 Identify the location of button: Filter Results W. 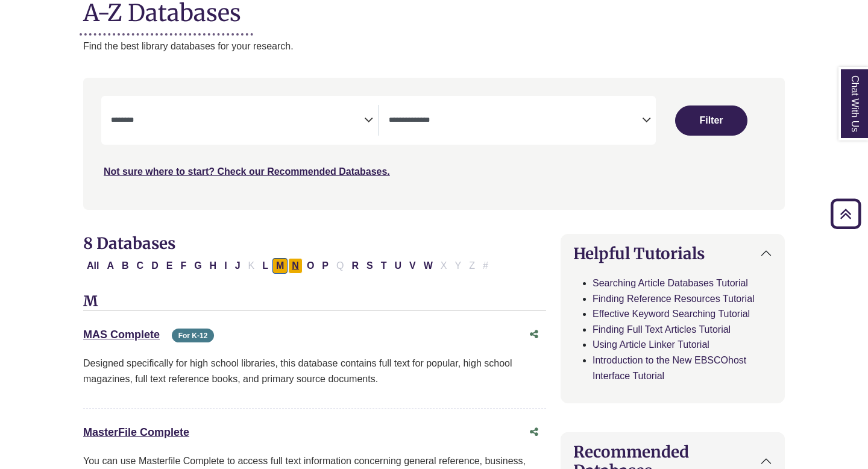
(428, 266).